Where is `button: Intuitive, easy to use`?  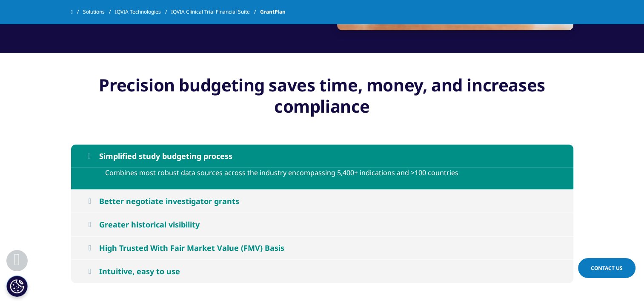
button: Intuitive, easy to use is located at coordinates (322, 271).